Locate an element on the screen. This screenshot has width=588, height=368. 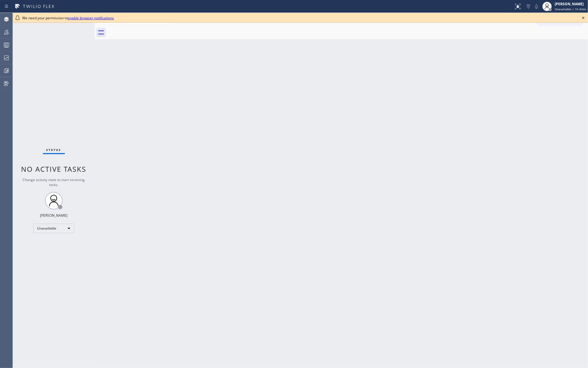
a: enable browser notifications is located at coordinates (91, 18).